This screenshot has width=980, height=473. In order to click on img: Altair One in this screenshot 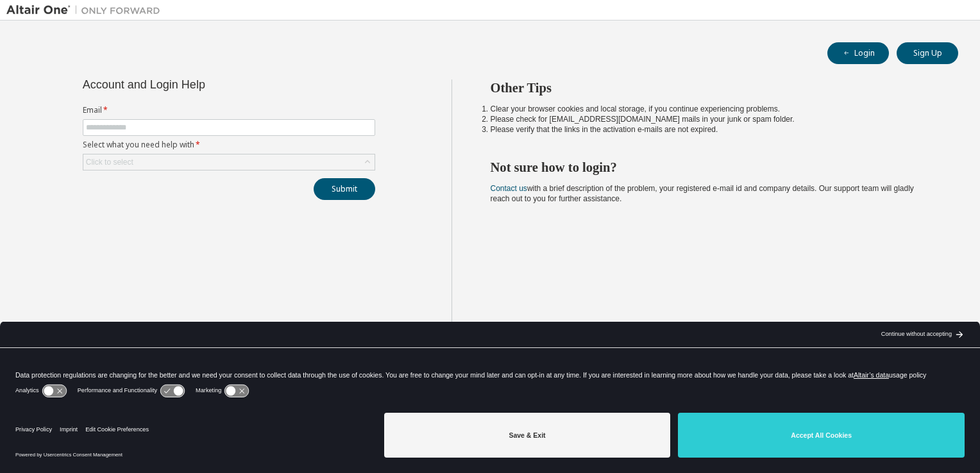, I will do `click(87, 10)`.